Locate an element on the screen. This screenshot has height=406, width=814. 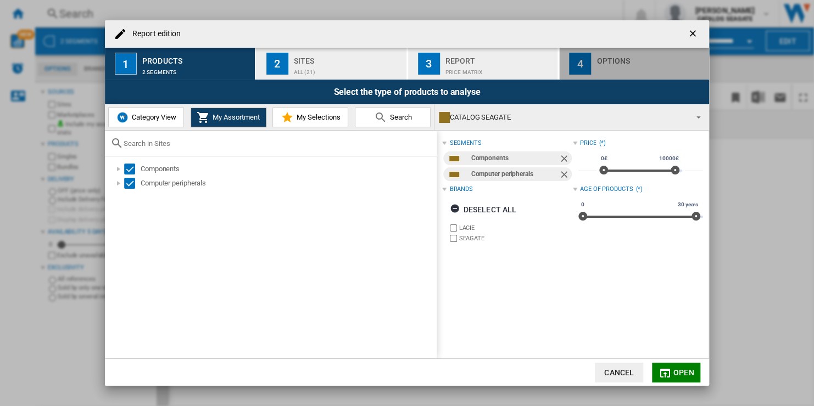
button: getI18NText('BUTTONS.CLOSE_DIALOG') is located at coordinates (694, 34).